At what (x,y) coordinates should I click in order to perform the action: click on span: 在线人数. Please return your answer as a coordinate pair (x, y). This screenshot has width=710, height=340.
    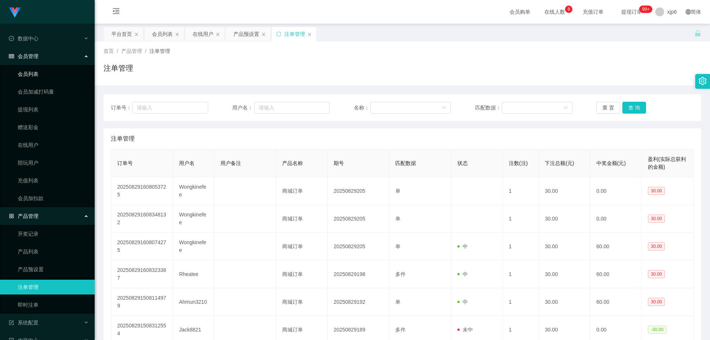
    Looking at the image, I should click on (554, 12).